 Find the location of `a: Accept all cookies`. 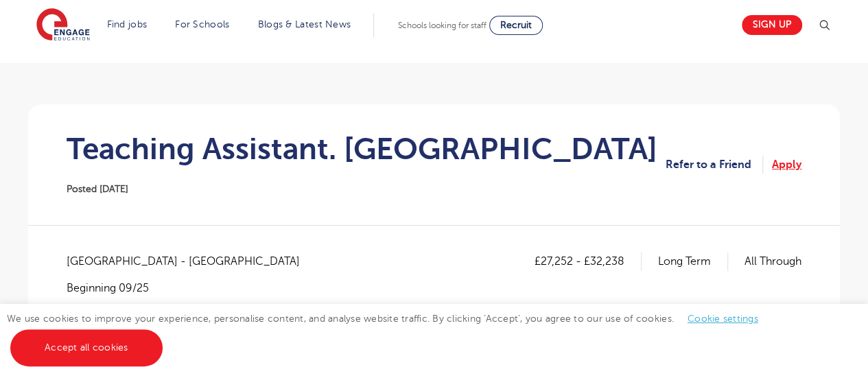

a: Accept all cookies is located at coordinates (86, 347).